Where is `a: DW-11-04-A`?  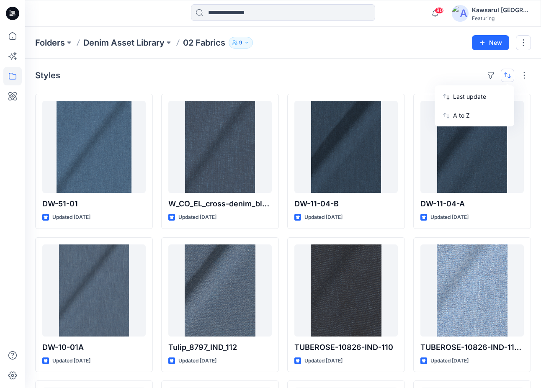 a: DW-11-04-A is located at coordinates (472, 147).